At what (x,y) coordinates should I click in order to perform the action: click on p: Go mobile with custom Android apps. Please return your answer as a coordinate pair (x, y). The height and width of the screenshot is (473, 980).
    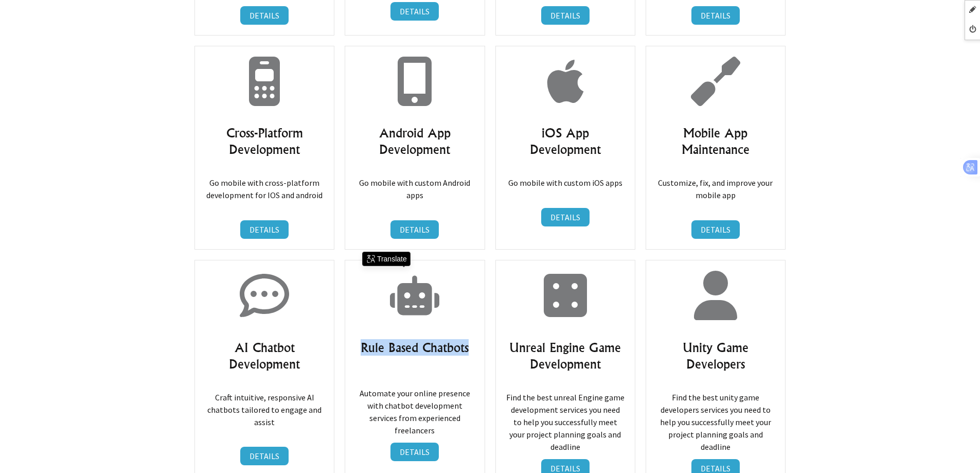
    Looking at the image, I should click on (415, 189).